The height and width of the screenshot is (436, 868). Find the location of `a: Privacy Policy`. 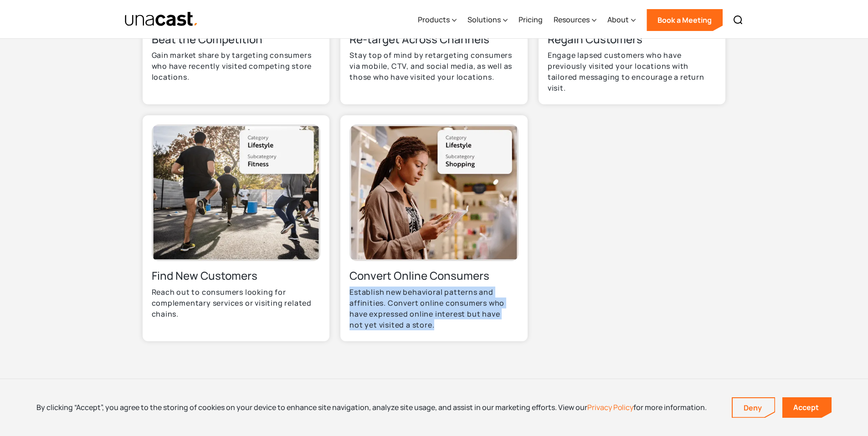

a: Privacy Policy is located at coordinates (610, 407).